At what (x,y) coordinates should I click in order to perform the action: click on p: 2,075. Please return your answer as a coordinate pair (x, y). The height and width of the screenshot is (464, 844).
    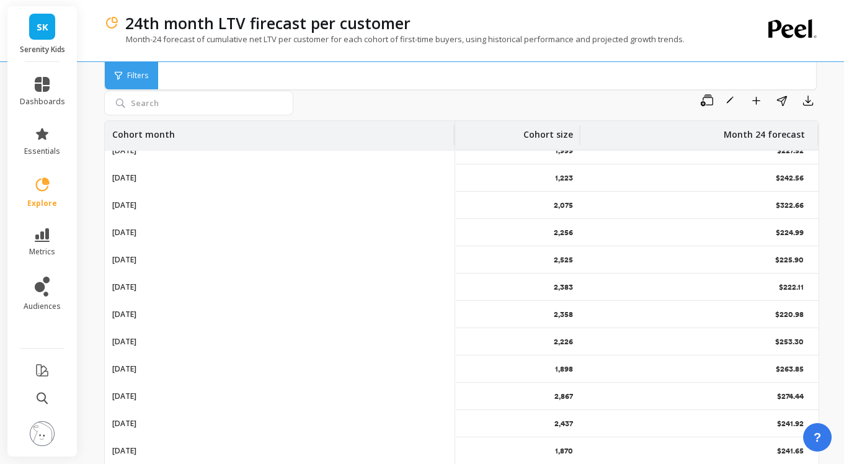
    Looking at the image, I should click on (563, 205).